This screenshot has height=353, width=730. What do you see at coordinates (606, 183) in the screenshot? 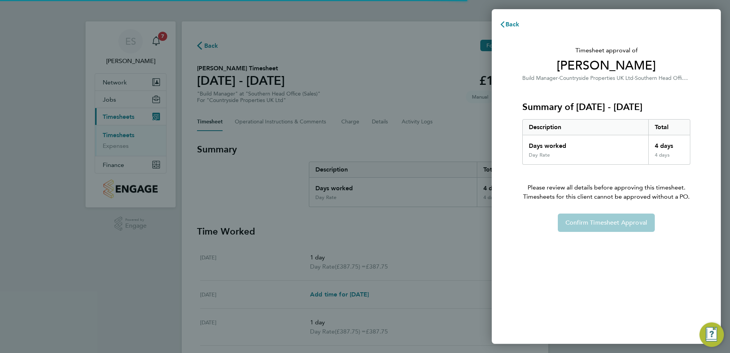
I see `p: Please review all details before approving this timesheet.` at bounding box center [606, 183].